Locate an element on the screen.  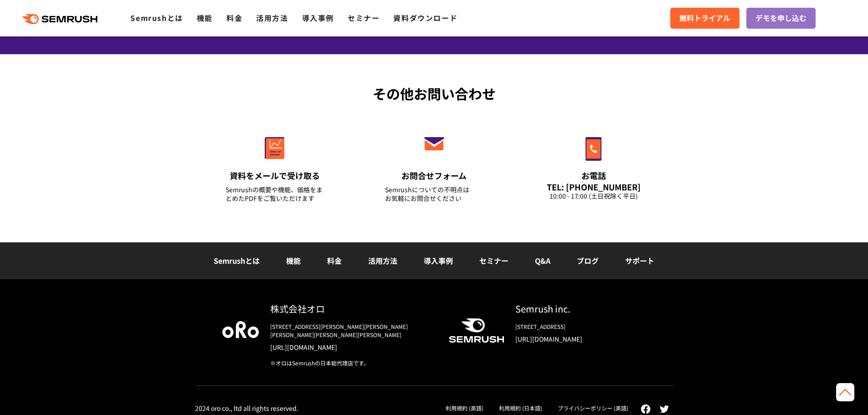
div: 2024 oro co., ltd all rights reserved. is located at coordinates (247, 408).